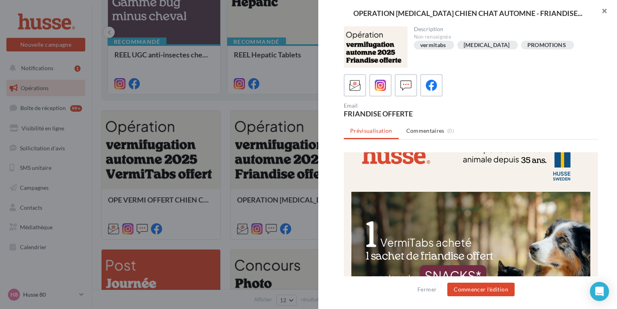  Describe the element at coordinates (503, 37) in the screenshot. I see `div: Non renseignée` at that location.